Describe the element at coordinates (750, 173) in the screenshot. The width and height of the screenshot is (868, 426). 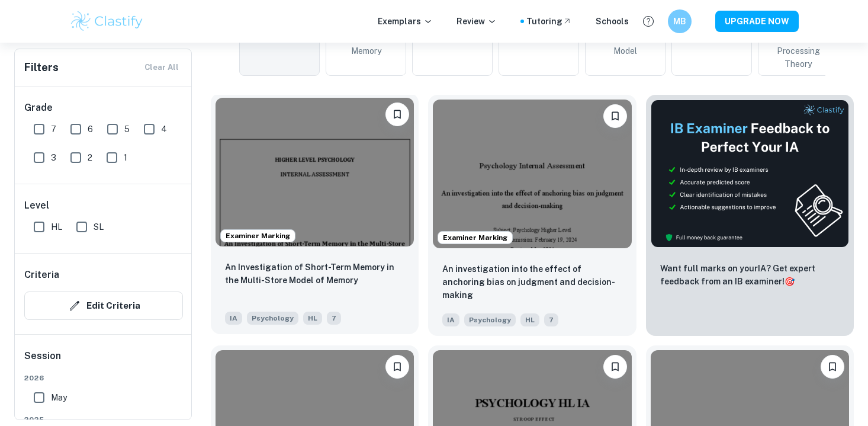
I see `img: Thumbnail` at that location.